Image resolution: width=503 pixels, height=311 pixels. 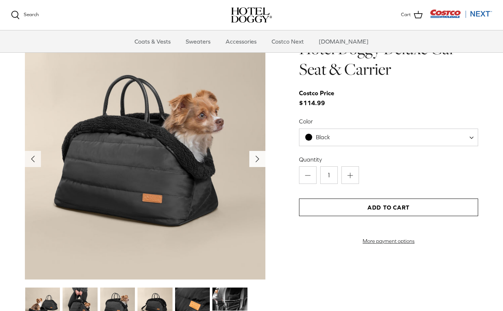 I want to click on a: Costco Next, so click(x=288, y=41).